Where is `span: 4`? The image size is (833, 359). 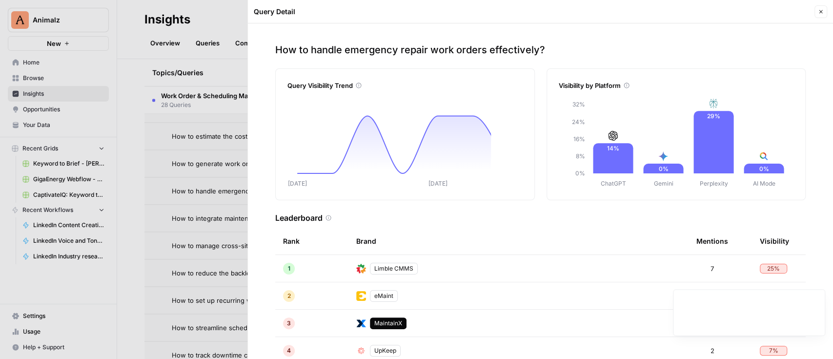 span: 4 is located at coordinates (289, 350).